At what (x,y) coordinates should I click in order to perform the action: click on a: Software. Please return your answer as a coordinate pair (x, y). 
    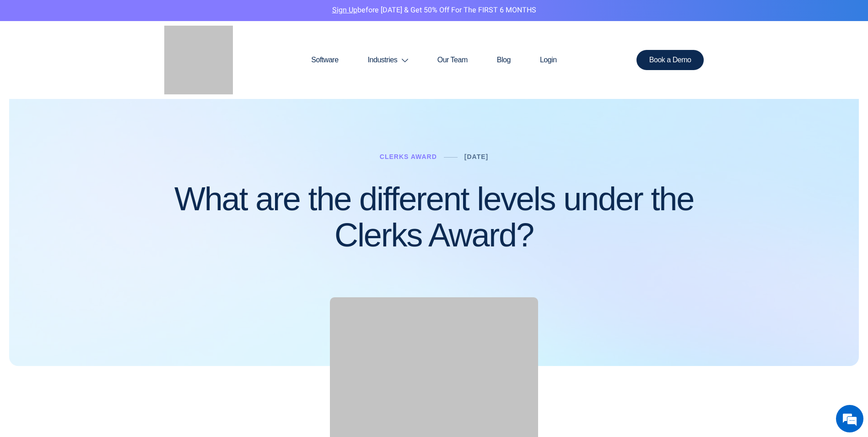
    Looking at the image, I should click on (324, 60).